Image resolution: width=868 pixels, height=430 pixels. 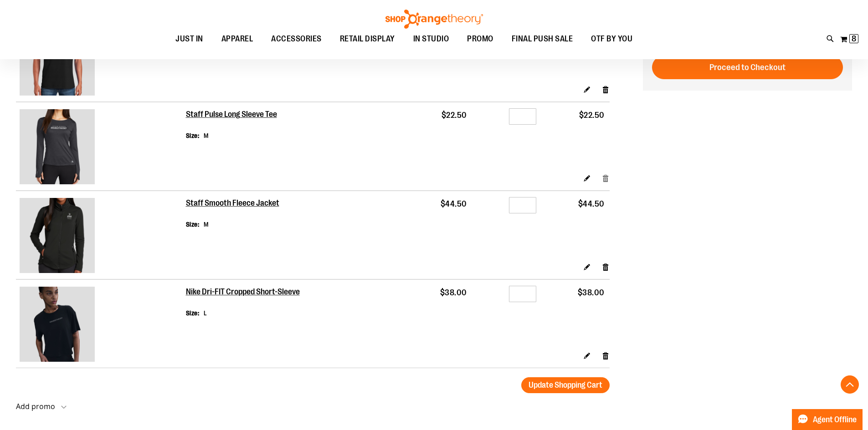 I want to click on span: PROMO, so click(x=480, y=39).